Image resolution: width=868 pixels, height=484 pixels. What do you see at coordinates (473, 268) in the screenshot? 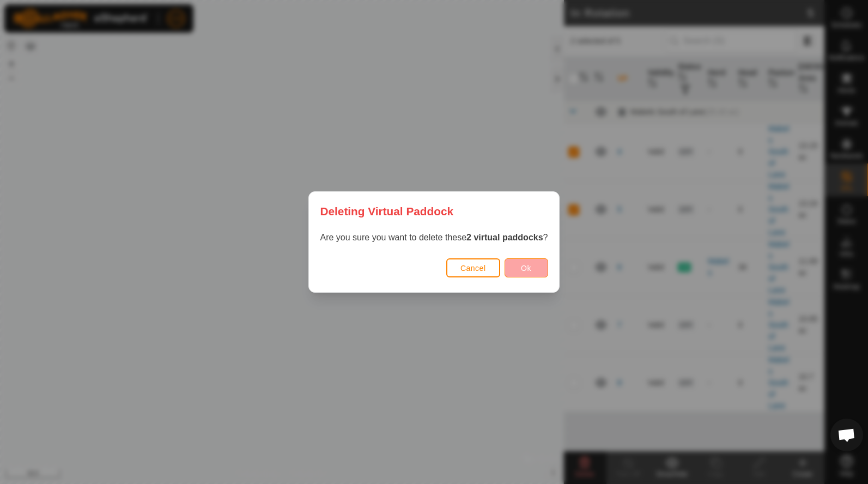
I see `span: Cancel` at bounding box center [473, 268].